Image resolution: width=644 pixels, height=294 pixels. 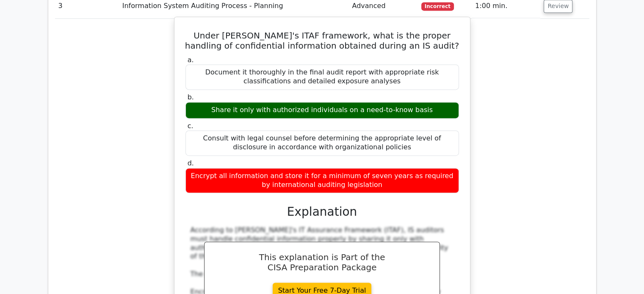 I want to click on span: c., so click(x=191, y=126).